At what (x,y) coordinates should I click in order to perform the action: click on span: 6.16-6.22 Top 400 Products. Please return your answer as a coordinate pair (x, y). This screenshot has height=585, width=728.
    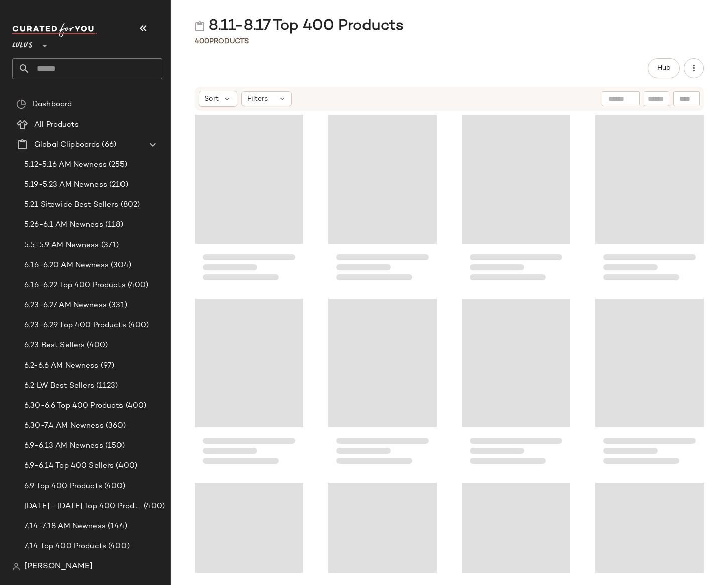
    Looking at the image, I should click on (75, 286).